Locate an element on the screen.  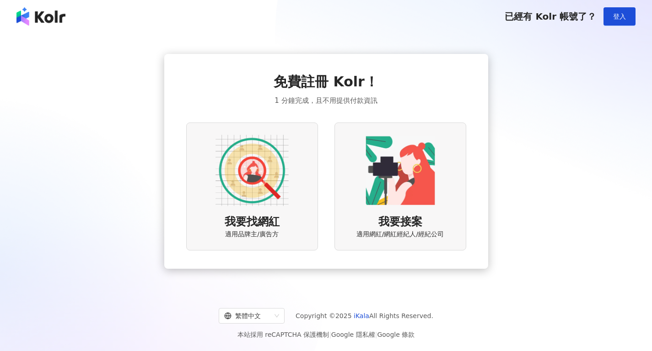
a: Google 條款 is located at coordinates (396, 335).